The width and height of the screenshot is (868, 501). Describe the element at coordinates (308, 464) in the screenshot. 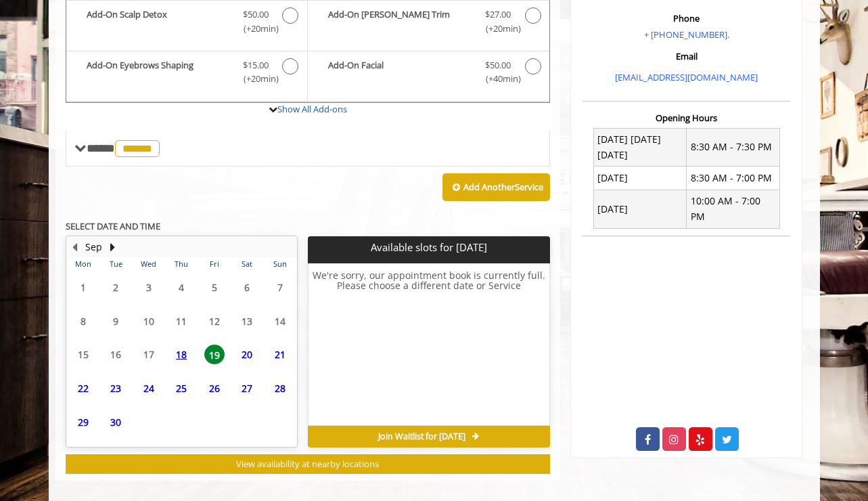

I see `button: View availability at nearby locations` at that location.